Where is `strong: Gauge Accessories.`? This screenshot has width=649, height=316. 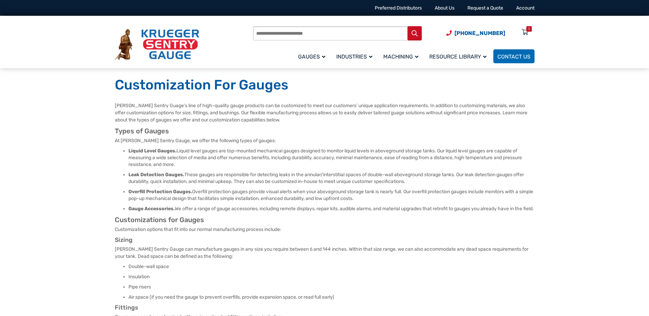 strong: Gauge Accessories. is located at coordinates (152, 209).